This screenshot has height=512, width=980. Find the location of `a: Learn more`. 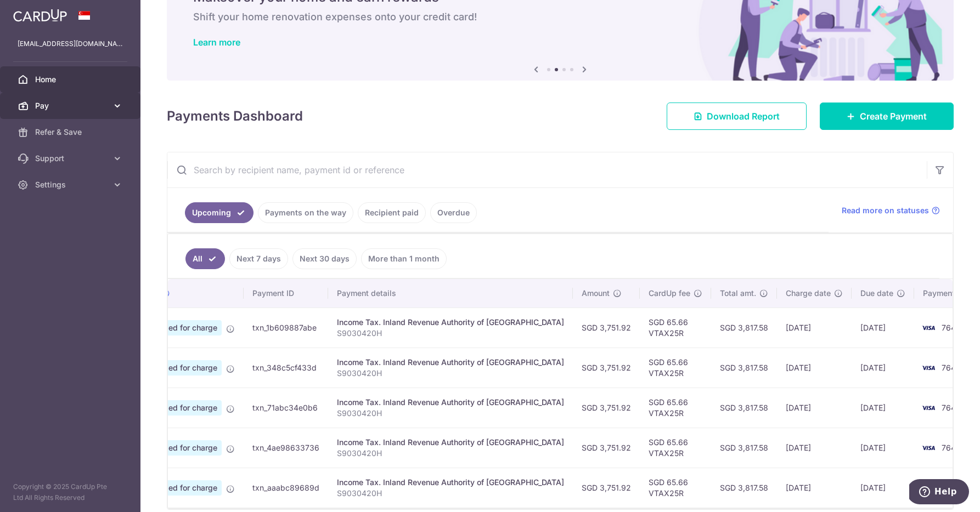

a: Learn more is located at coordinates (216, 42).